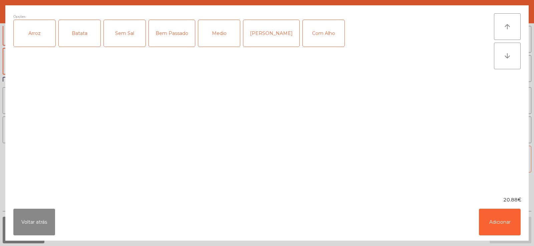  Describe the element at coordinates (323, 33) in the screenshot. I see `div: Com Alho` at that location.